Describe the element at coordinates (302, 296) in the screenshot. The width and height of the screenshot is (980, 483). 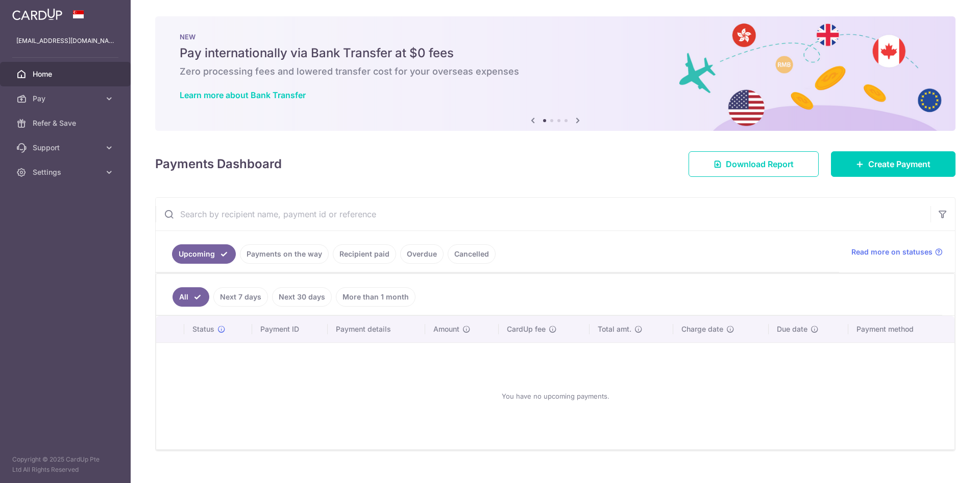
I see `a: Next 30 days` at that location.